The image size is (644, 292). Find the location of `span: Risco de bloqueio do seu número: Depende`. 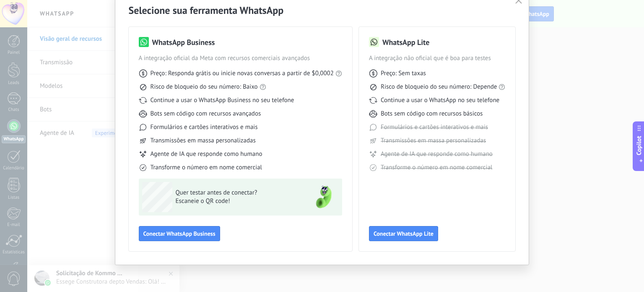

span: Risco de bloqueio do seu número: Depende is located at coordinates (439, 87).